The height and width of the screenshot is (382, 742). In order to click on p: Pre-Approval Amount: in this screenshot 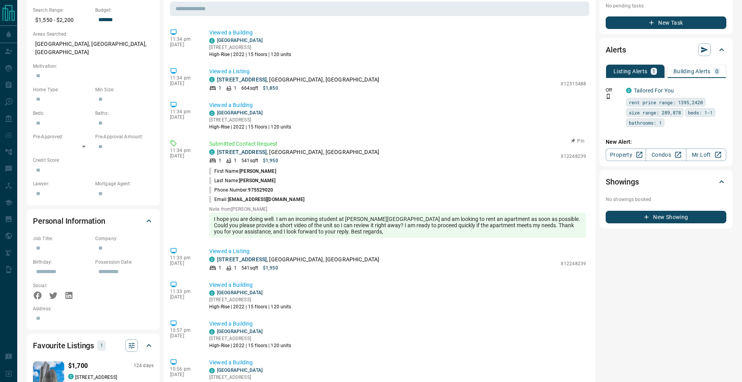, I will do `click(124, 137)`.